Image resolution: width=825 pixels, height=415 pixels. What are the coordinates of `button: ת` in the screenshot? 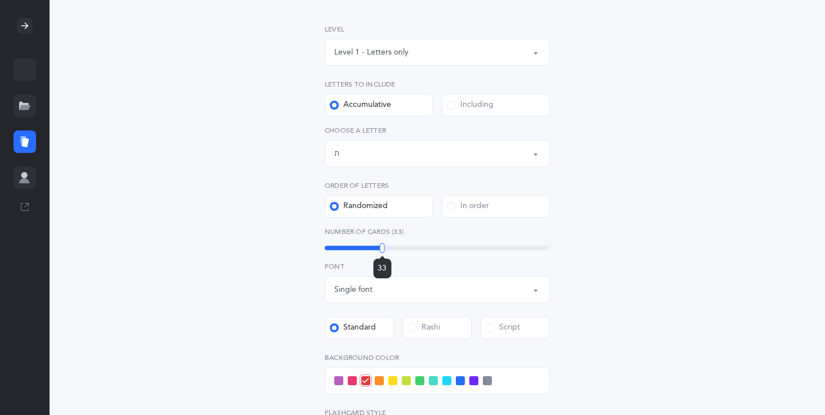 It's located at (437, 154).